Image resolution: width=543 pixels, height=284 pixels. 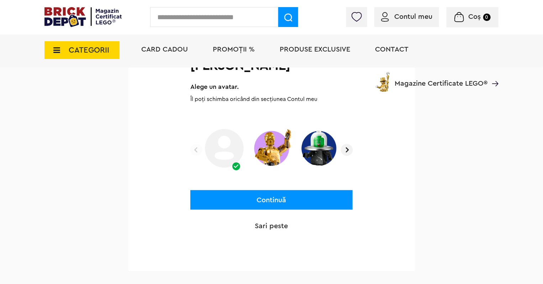 I want to click on span: Produse exclusive, so click(x=315, y=49).